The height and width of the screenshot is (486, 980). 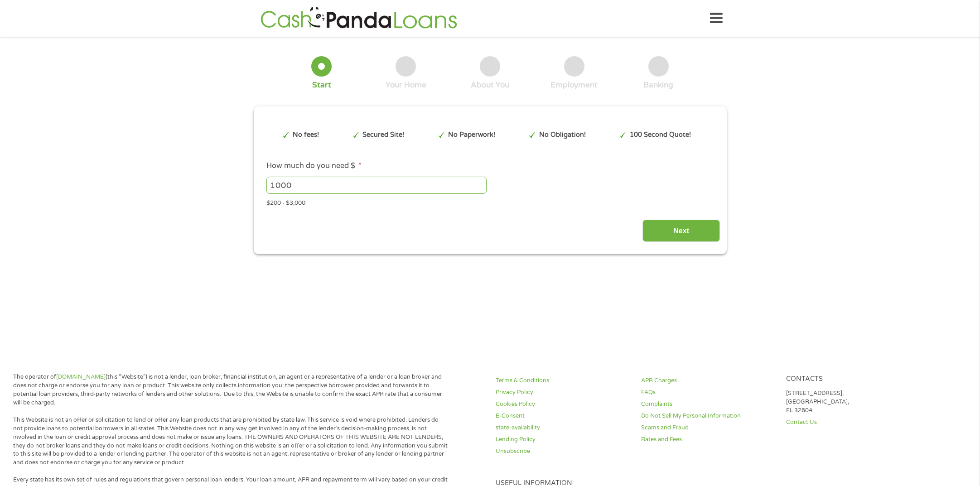 What do you see at coordinates (359, 18) in the screenshot?
I see `img: GetLoanNow Logo` at bounding box center [359, 18].